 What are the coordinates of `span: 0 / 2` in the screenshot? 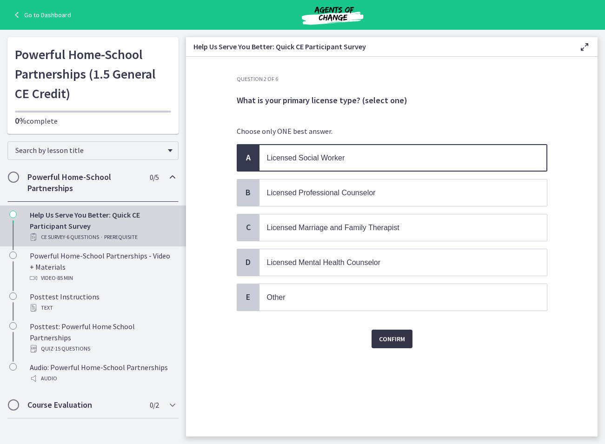 It's located at (154, 405).